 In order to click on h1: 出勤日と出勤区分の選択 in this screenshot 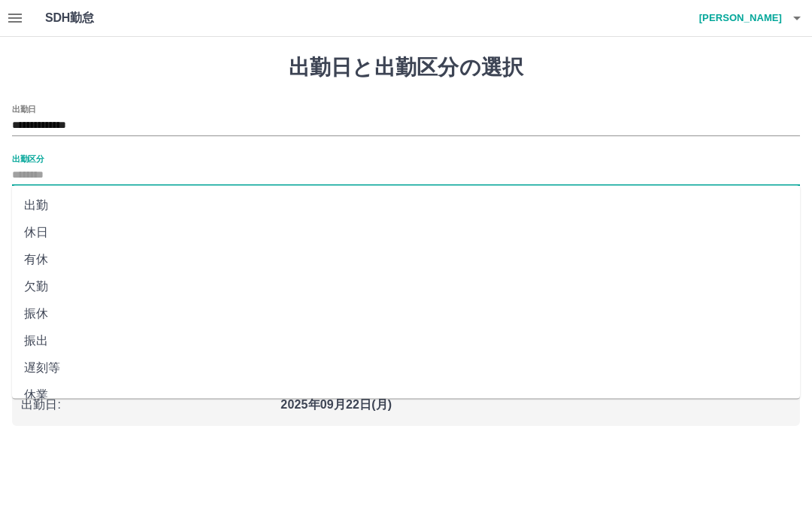, I will do `click(406, 68)`.